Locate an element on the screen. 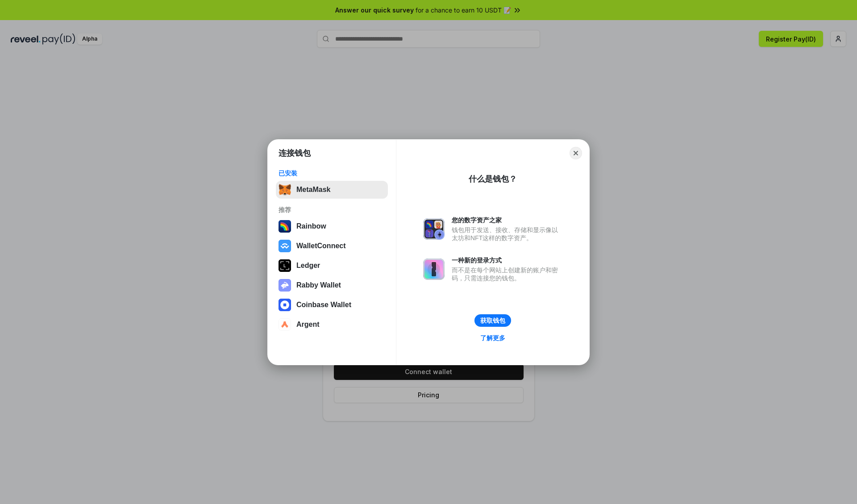 This screenshot has height=504, width=857. div: 您的数字资产之家 is located at coordinates (507, 220).